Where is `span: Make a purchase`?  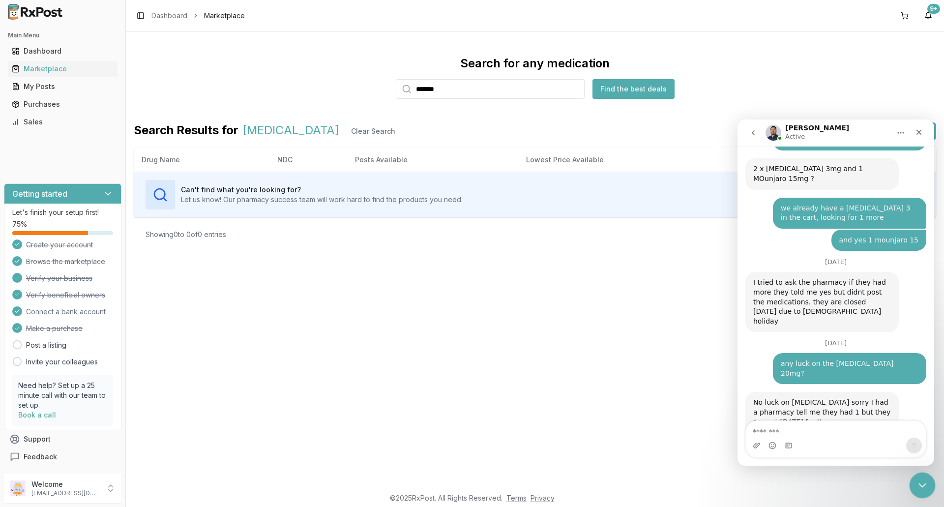 span: Make a purchase is located at coordinates (54, 328).